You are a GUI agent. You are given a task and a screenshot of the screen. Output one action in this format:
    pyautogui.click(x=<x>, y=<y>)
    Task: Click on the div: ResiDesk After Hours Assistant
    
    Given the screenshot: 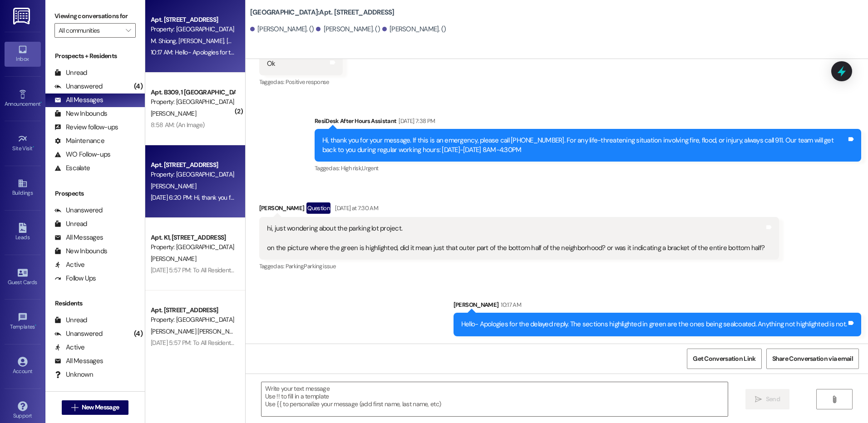 What is the action you would take?
    pyautogui.click(x=588, y=122)
    